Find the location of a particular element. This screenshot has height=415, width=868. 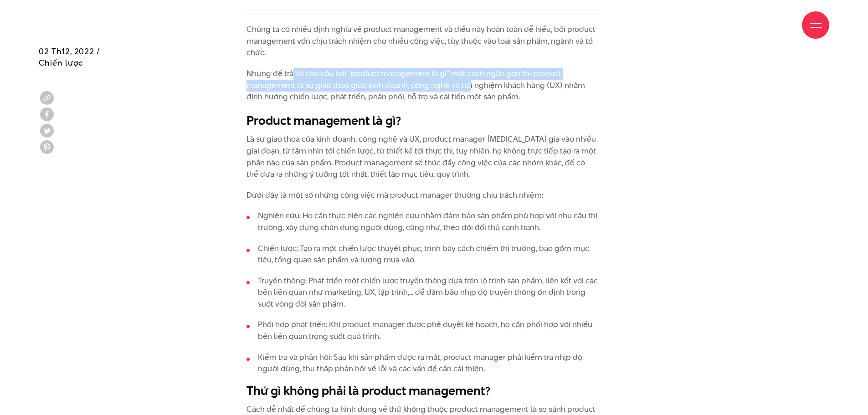

li: Chiến lược: Tạo ra một chiến lược thuyết phục, trình bày cách chiếm thị trường, bao gồm mục tiêu,... is located at coordinates (423, 254).